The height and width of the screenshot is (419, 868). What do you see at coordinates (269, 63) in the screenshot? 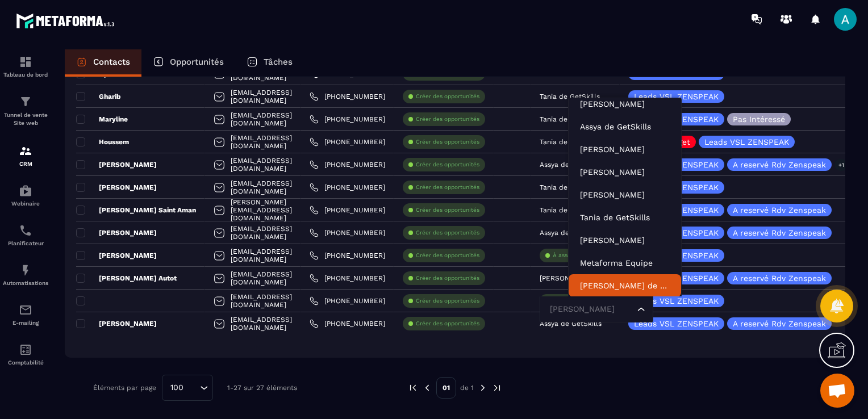
I see `a: Tâches` at bounding box center [269, 63].